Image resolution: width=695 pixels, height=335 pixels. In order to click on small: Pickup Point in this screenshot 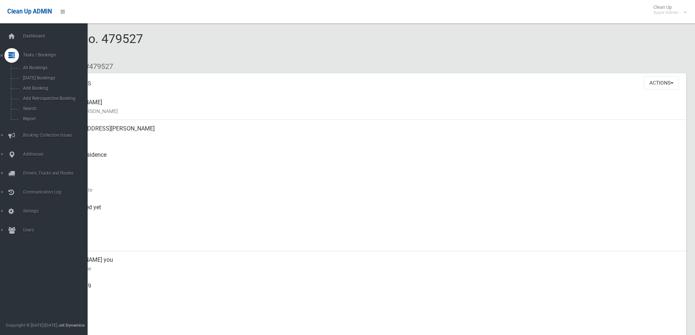, I will do `click(369, 164)`.